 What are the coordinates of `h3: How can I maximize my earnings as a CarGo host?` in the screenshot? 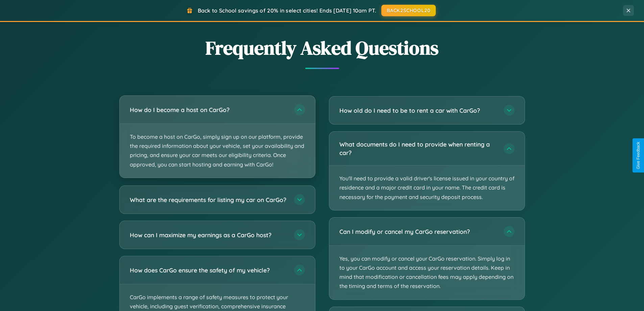 It's located at (209, 235).